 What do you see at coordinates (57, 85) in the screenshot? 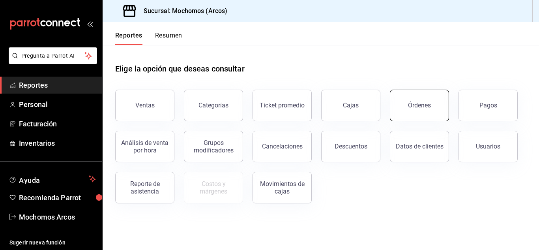
I see `span: Reportes` at bounding box center [57, 85].